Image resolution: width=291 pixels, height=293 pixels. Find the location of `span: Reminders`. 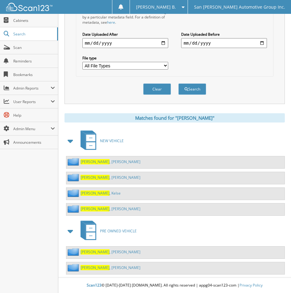

span: Reminders is located at coordinates (34, 61).